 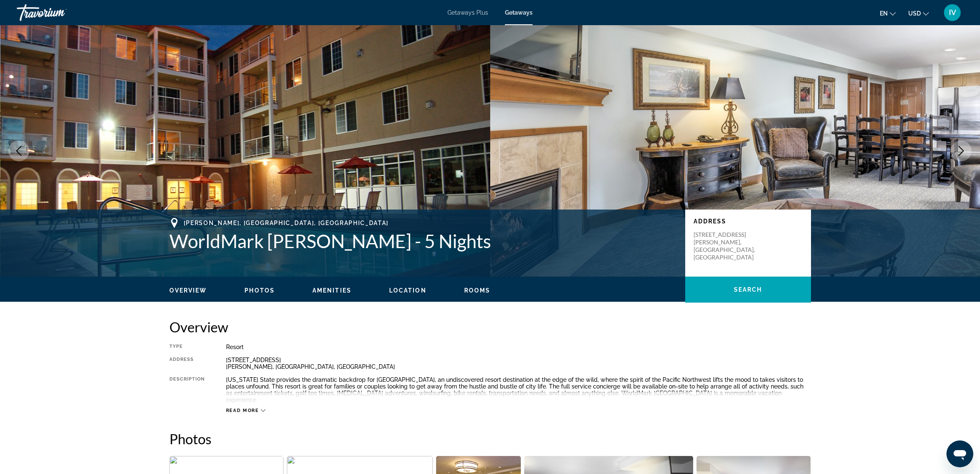 I want to click on button: Change currency, so click(x=918, y=13).